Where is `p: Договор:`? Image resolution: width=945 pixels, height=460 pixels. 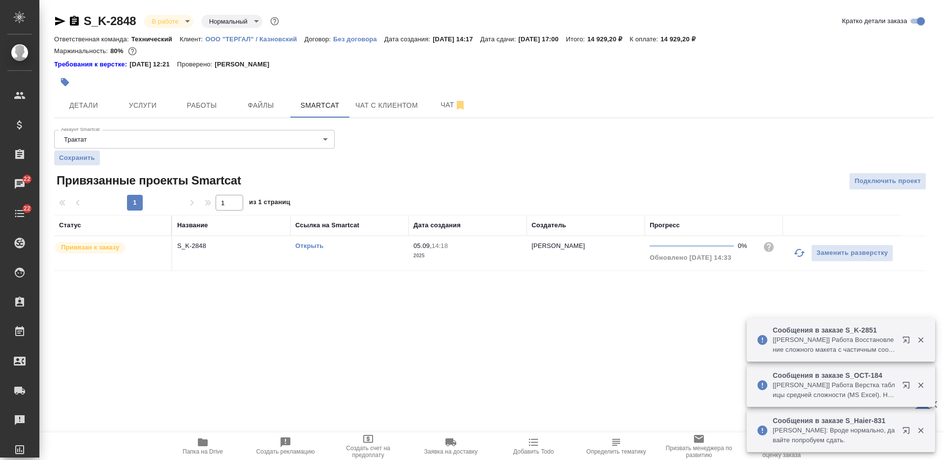
p: Договор: is located at coordinates (319, 39).